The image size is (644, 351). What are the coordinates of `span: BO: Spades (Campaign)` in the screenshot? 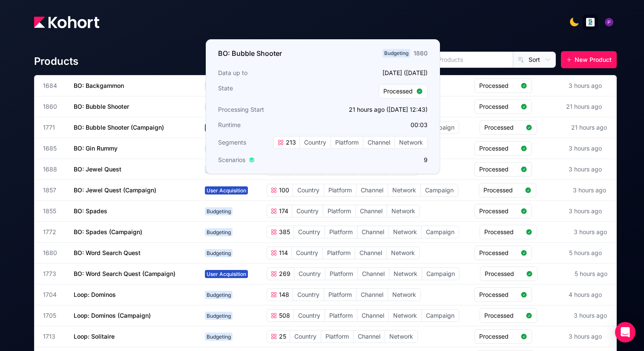 It's located at (108, 232).